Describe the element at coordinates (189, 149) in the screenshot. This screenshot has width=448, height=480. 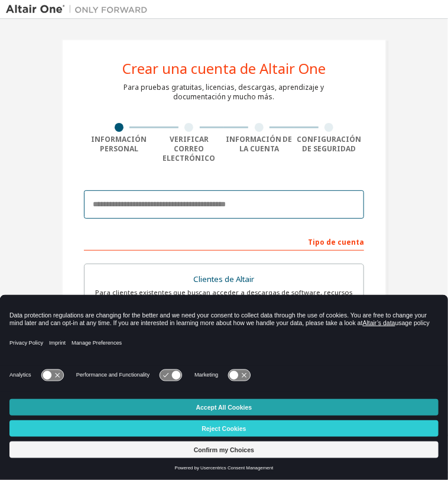
I see `div: Verificar correo electrónico` at that location.